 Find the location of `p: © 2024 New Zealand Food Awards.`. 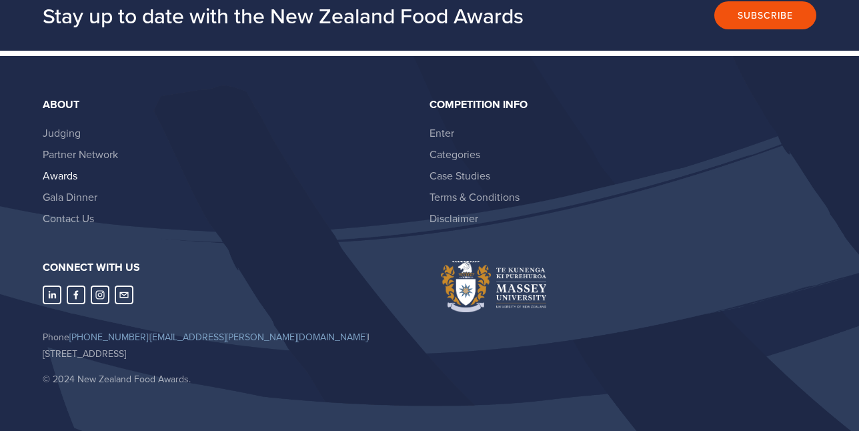

p: © 2024 New Zealand Food Awards. is located at coordinates (230, 379).